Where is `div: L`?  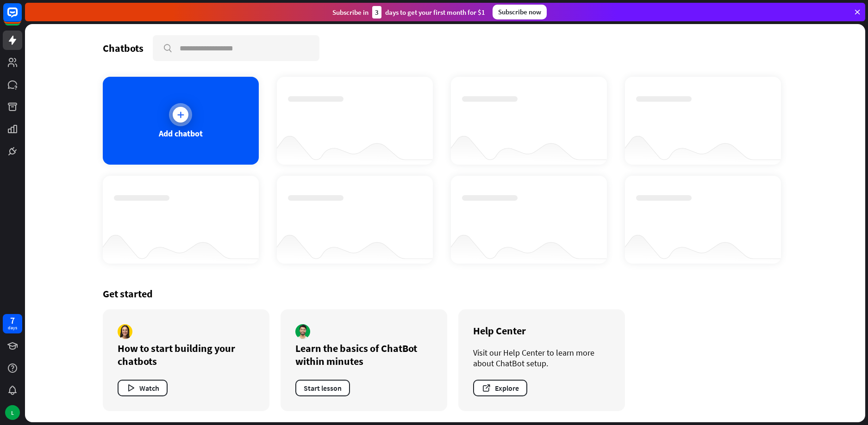
div: L is located at coordinates (12, 413).